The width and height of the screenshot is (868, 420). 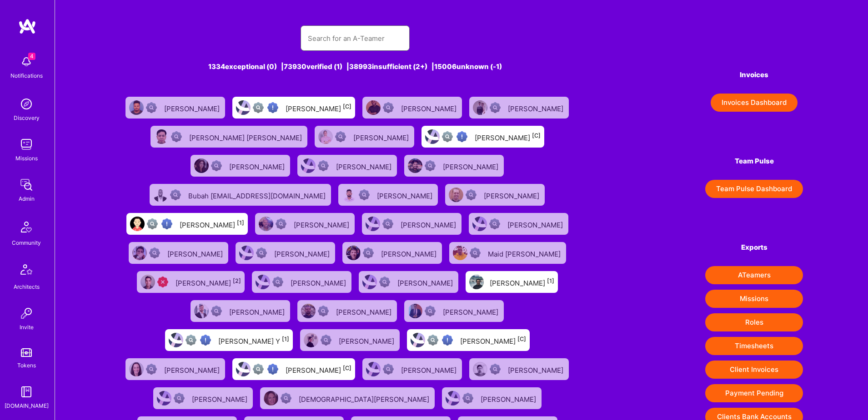 I want to click on a: Invoices Dashboard, so click(x=754, y=103).